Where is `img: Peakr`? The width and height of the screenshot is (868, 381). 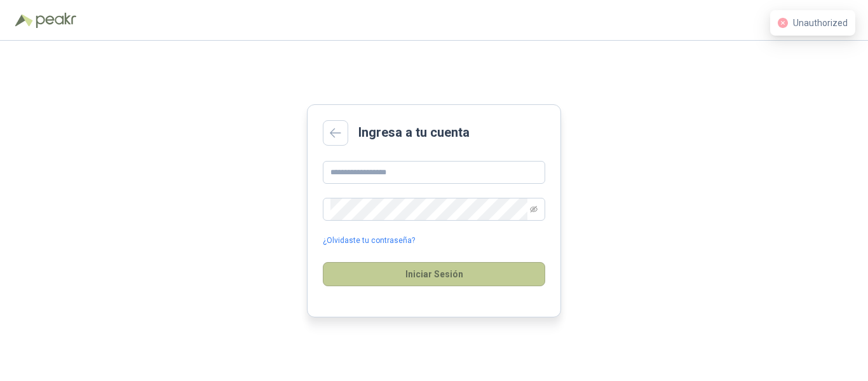 img: Peakr is located at coordinates (56, 20).